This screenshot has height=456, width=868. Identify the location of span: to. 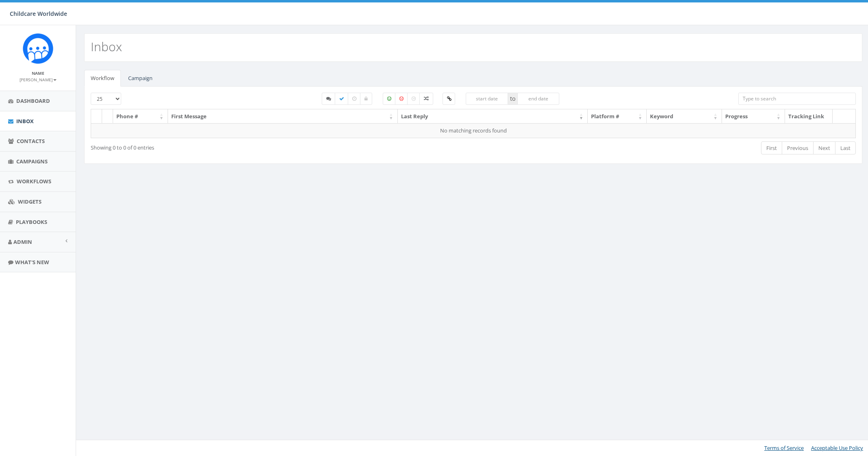
(512, 99).